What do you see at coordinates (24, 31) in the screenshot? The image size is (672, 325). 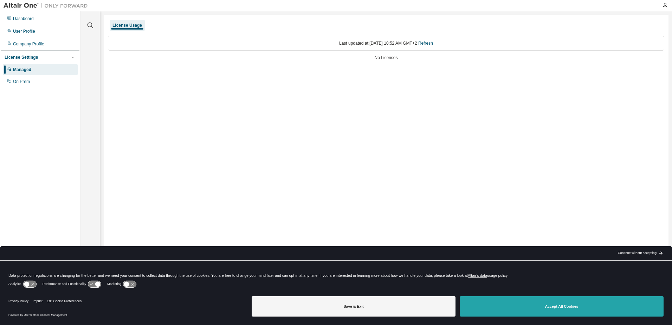 I see `div: User Profile` at bounding box center [24, 31].